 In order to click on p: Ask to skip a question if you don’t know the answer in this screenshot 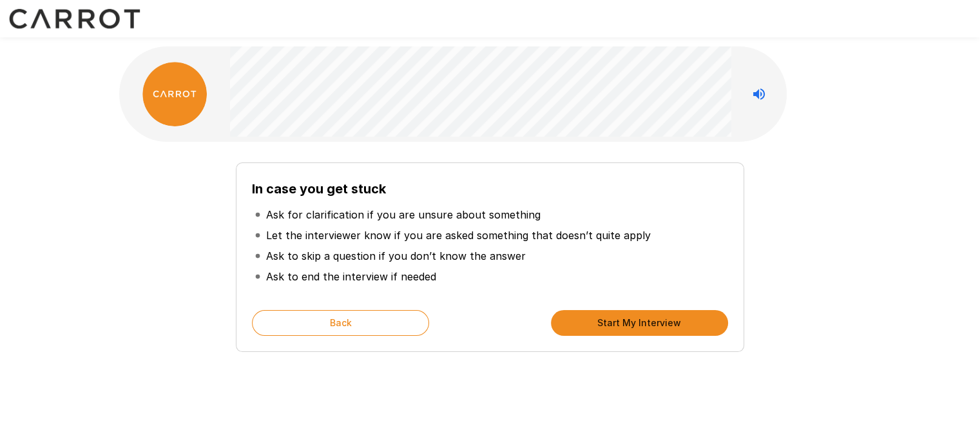, I will do `click(395, 256)`.